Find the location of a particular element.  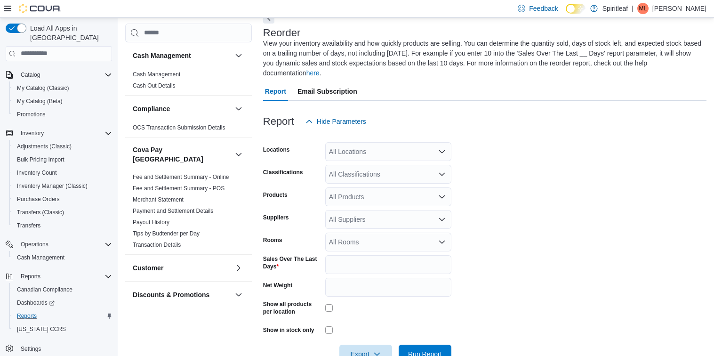

span: Fee and Settlement Summary - Online is located at coordinates (181, 177).